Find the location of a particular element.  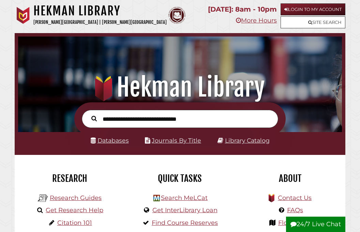

a: More Hours is located at coordinates (257, 20).